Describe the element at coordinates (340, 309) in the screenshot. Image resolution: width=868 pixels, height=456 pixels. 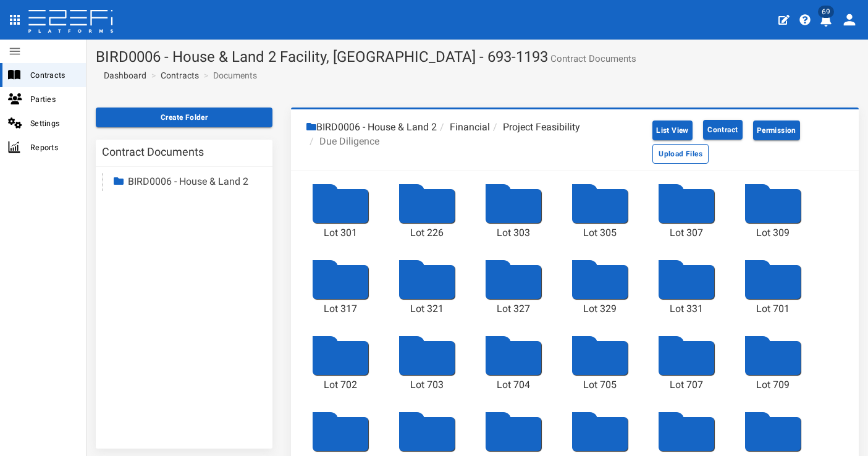
I see `div: Lot 317` at that location.